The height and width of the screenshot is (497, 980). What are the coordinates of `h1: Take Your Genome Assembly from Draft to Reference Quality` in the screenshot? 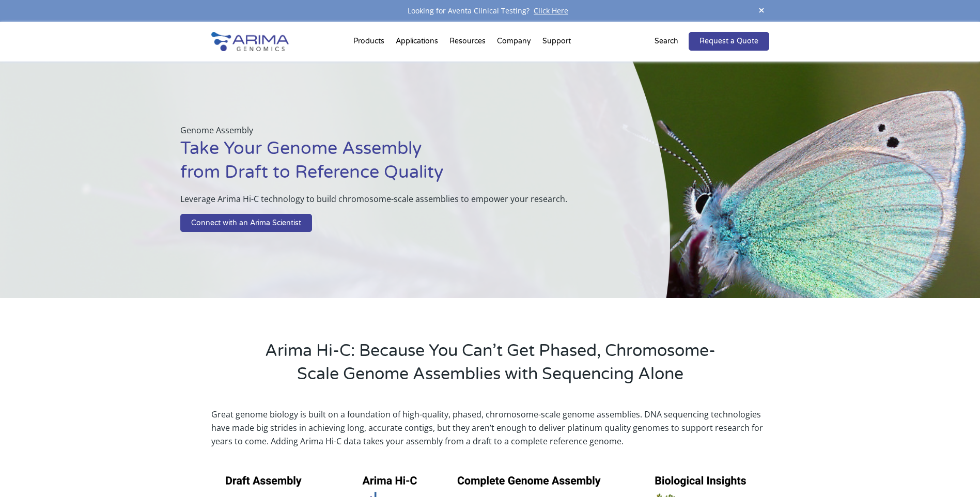 It's located at (399, 164).